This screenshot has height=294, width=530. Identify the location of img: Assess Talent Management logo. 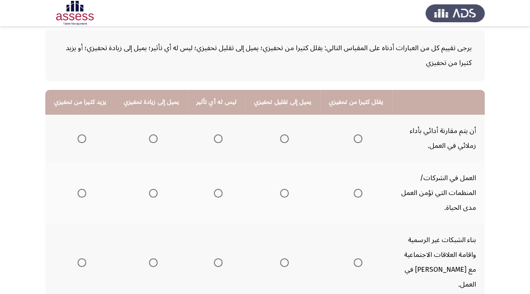
(455, 13).